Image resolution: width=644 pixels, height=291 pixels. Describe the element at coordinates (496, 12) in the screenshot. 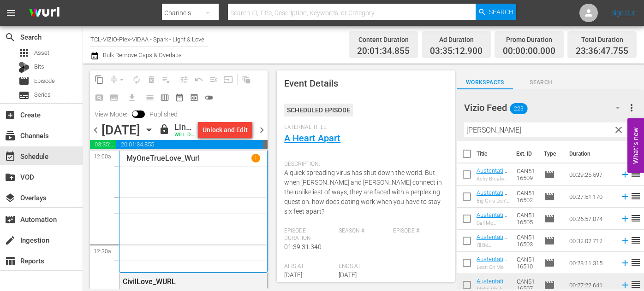

I see `button: Search` at that location.